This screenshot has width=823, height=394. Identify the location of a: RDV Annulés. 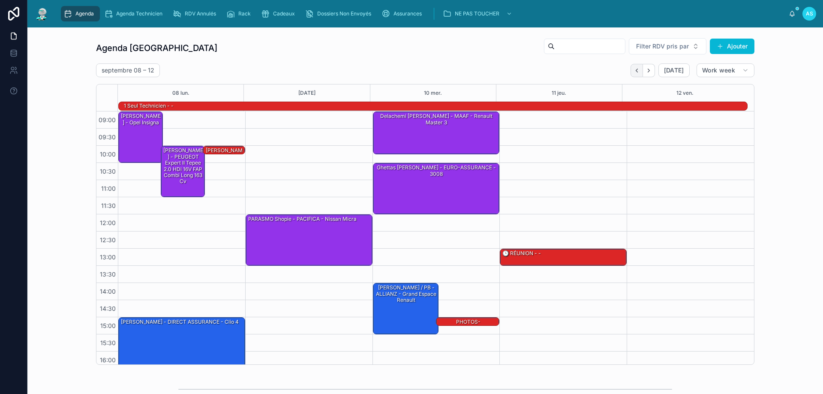
(196, 14).